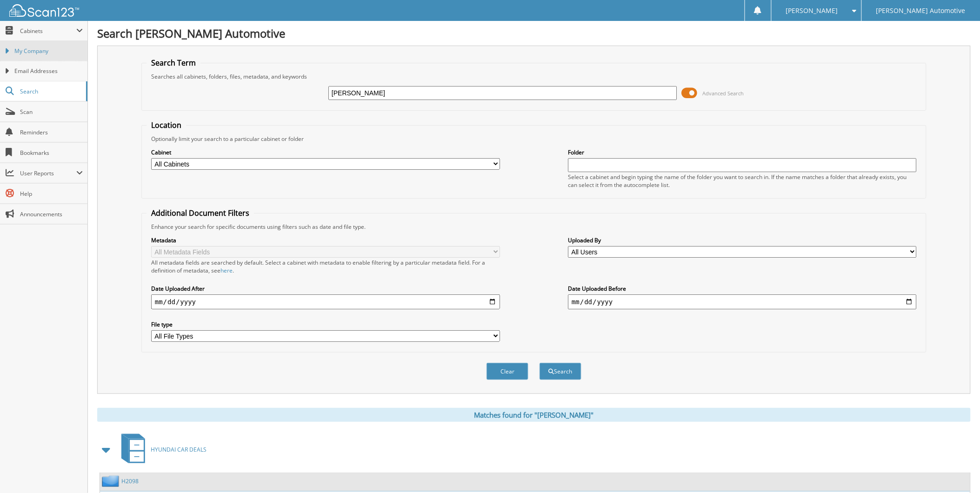  I want to click on label: Folder, so click(742, 152).